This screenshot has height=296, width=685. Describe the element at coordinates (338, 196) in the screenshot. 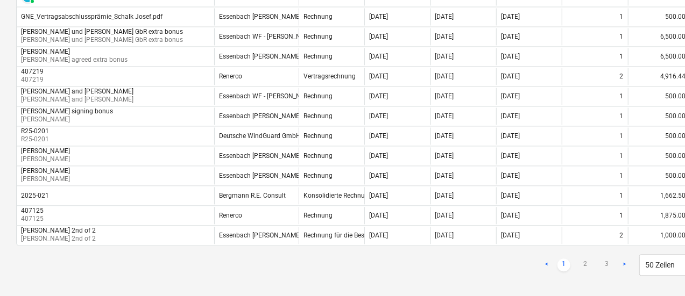

I see `div: Konsolidierte Rechnung` at that location.